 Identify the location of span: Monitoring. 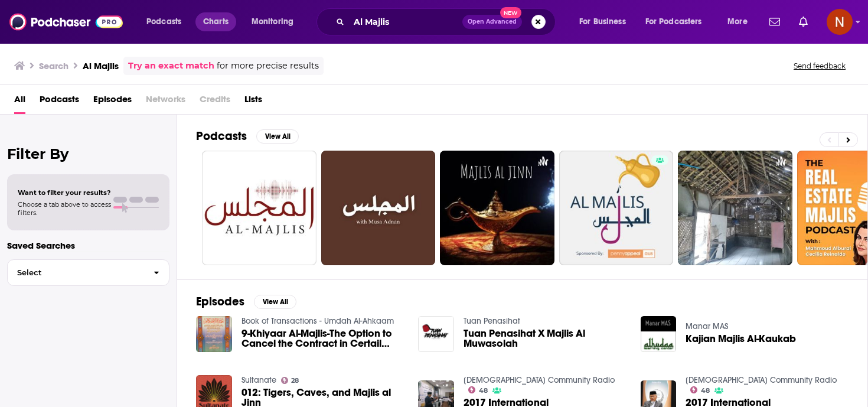
(272, 22).